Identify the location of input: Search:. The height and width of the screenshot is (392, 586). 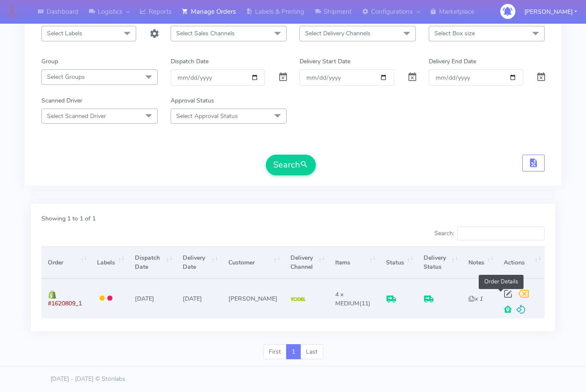
(501, 233).